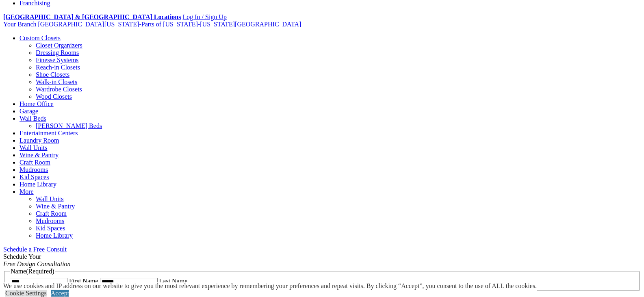 The width and height of the screenshot is (644, 297). Describe the element at coordinates (29, 111) in the screenshot. I see `a: Garage` at that location.